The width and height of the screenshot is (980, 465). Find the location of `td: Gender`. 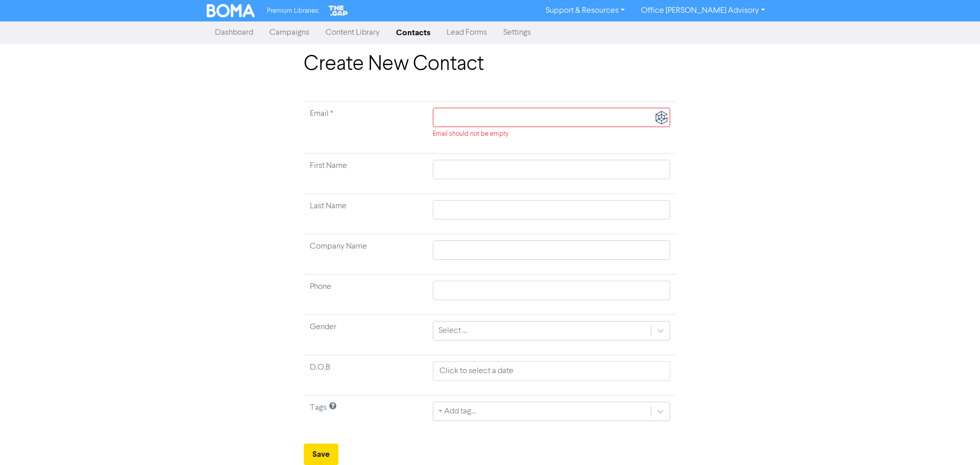

td: Gender is located at coordinates (365, 335).